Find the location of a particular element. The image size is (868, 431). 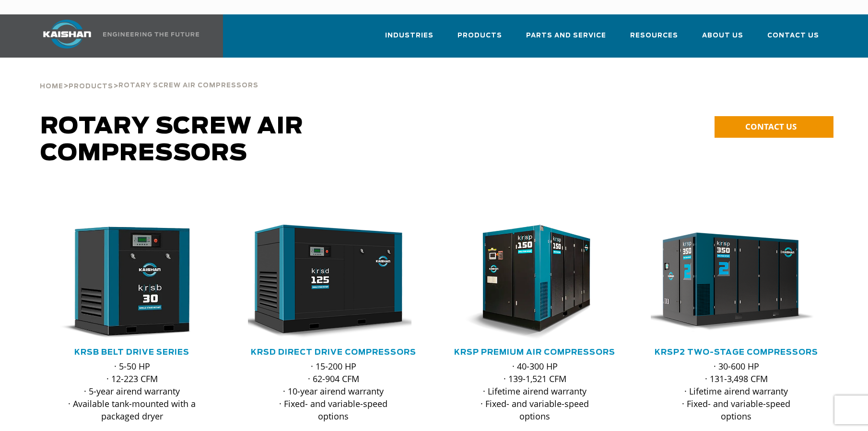

a: Resources is located at coordinates (654, 39).